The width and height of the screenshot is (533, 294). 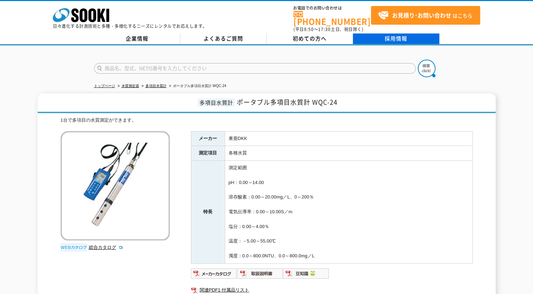 I want to click on th: メーカー, so click(x=208, y=139).